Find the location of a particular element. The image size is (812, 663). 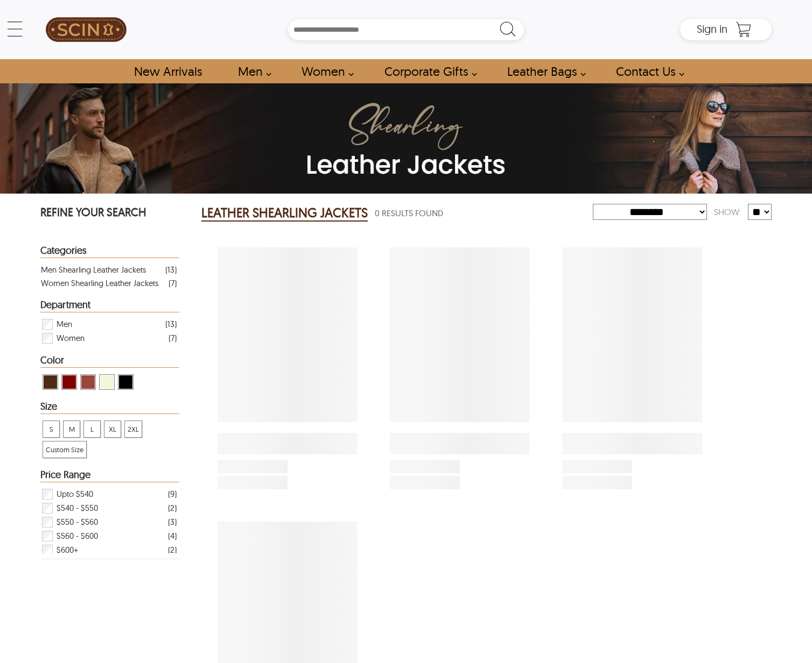

div: View S Leather Shearling Jackets is located at coordinates (51, 429).